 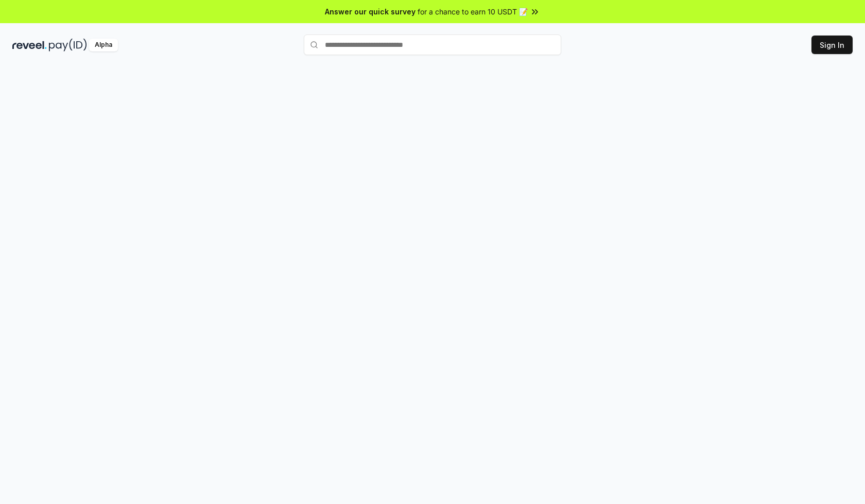 I want to click on img: reveel_dark, so click(x=29, y=45).